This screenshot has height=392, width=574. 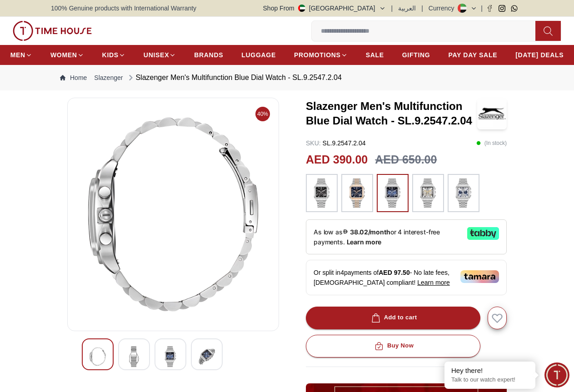 I want to click on span: KIDS, so click(x=110, y=55).